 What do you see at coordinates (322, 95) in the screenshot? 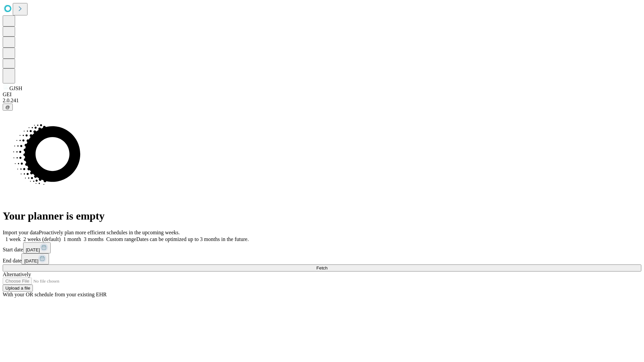
I see `div: GEI` at bounding box center [322, 95].